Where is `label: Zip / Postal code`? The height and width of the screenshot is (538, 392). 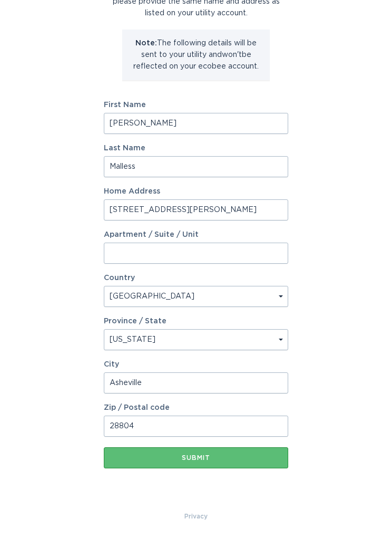 label: Zip / Postal code is located at coordinates (196, 407).